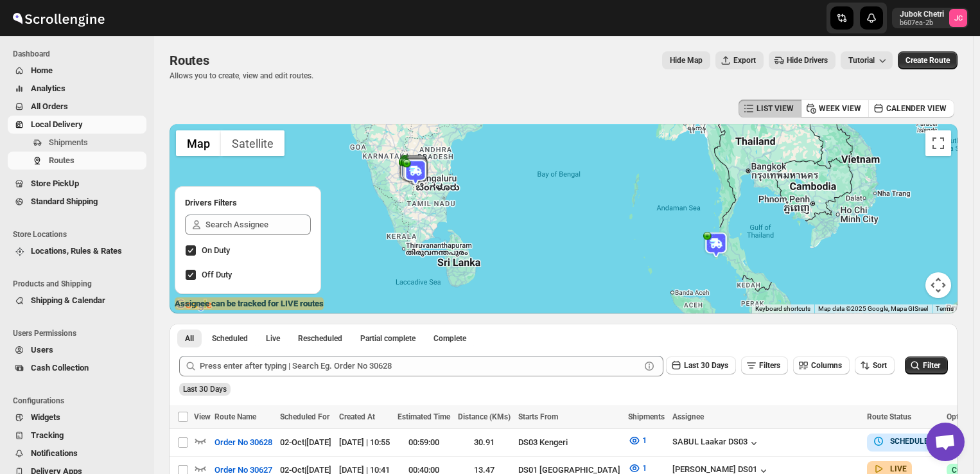 Image resolution: width=980 pixels, height=474 pixels. Describe the element at coordinates (932, 366) in the screenshot. I see `span: Filter` at that location.